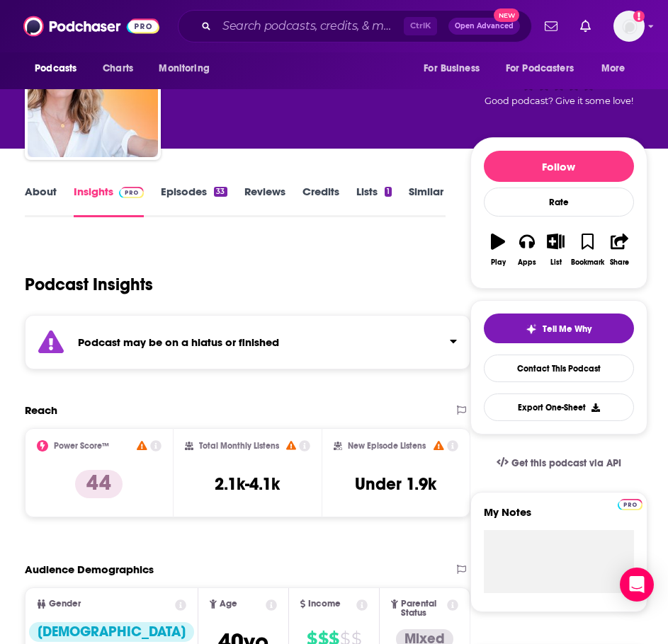 The width and height of the screenshot is (668, 644). What do you see at coordinates (559, 202) in the screenshot?
I see `div: Rate` at bounding box center [559, 202].